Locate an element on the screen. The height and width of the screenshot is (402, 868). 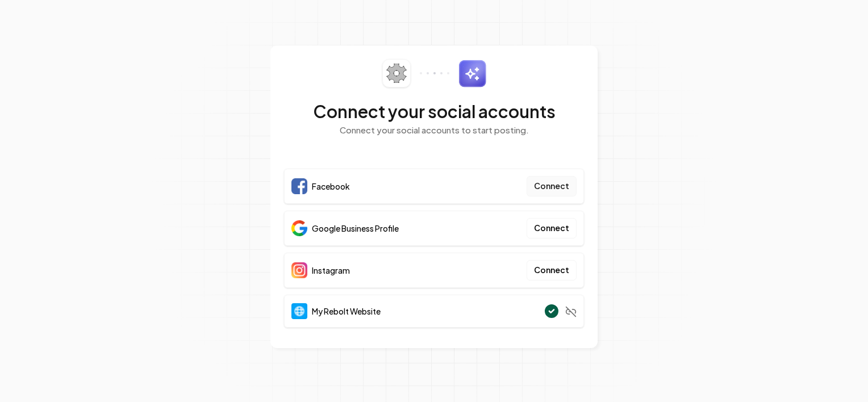
p: Connect your social accounts to start posting. is located at coordinates (434, 130).